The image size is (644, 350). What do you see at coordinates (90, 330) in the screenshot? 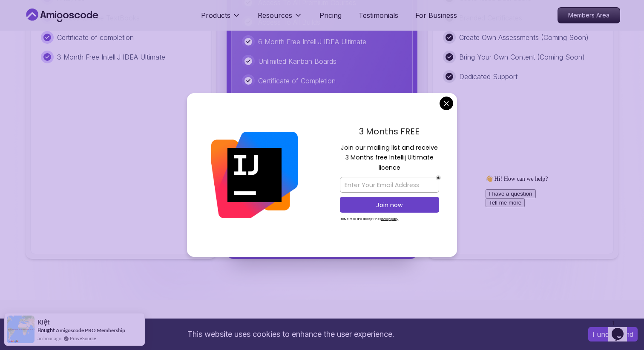
I see `a: Amigoscode PRO Membership` at bounding box center [90, 330].